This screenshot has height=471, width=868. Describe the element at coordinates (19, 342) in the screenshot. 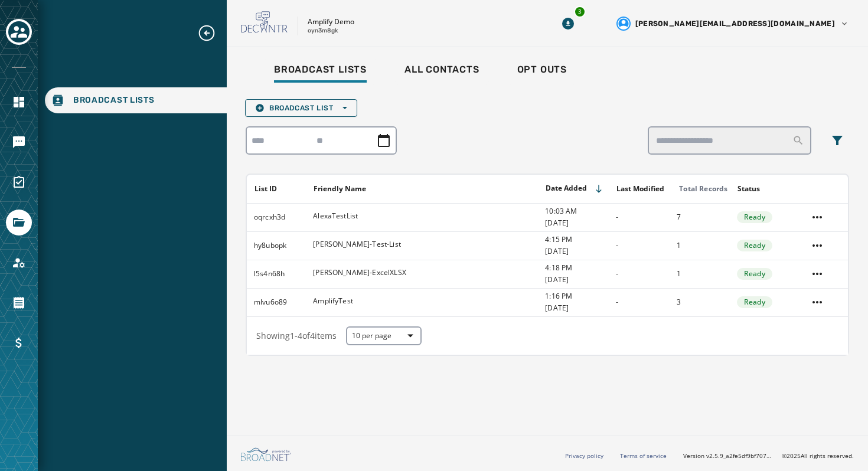

I see `a: Navigate to Billing` at that location.